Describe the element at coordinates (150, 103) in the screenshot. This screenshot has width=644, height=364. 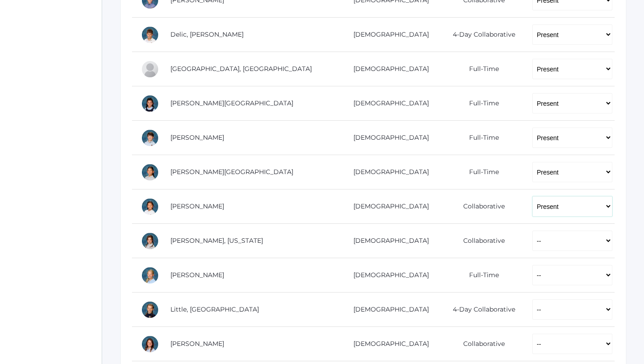
I see `div: Victoria Harutyunyan` at that location.